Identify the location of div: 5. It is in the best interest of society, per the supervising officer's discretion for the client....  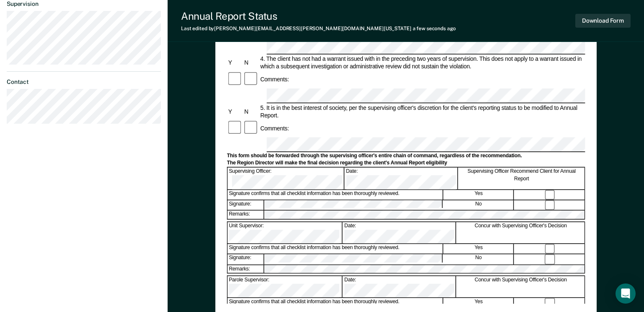
(422, 111).